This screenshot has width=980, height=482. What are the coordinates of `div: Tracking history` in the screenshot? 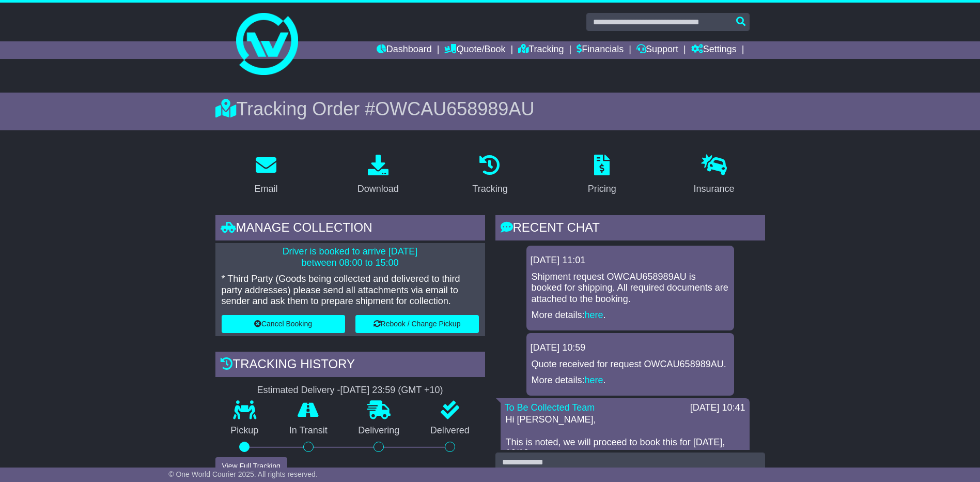 It's located at (351, 366).